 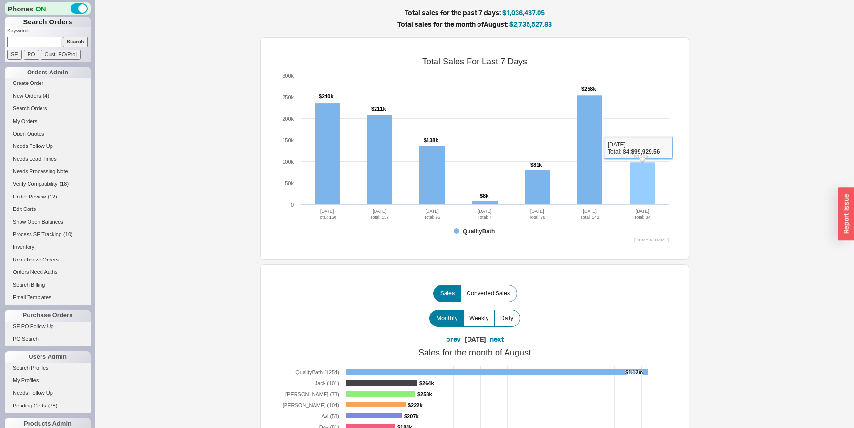 What do you see at coordinates (48, 9) in the screenshot?
I see `div: Phones` at bounding box center [48, 9].